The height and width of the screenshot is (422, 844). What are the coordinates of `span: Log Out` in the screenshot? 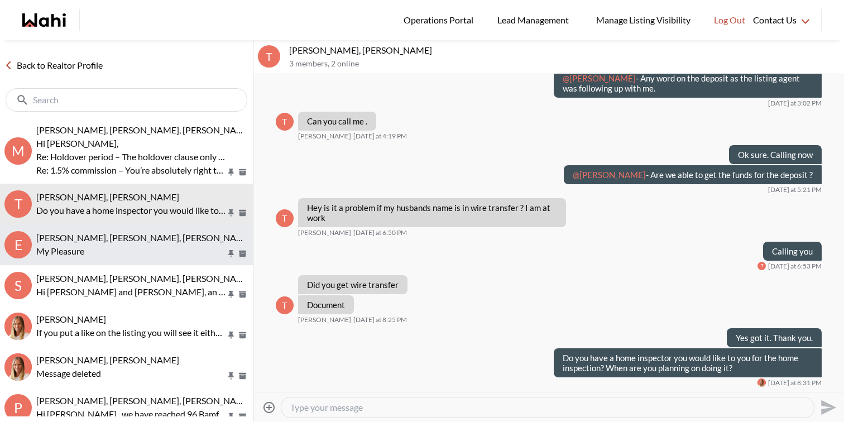 It's located at (730, 20).